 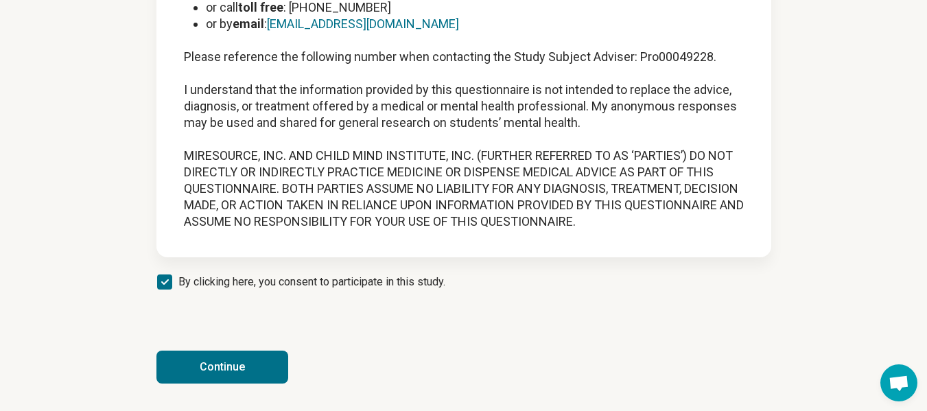 I want to click on span: By clicking here, you consent to participate in this study., so click(x=312, y=282).